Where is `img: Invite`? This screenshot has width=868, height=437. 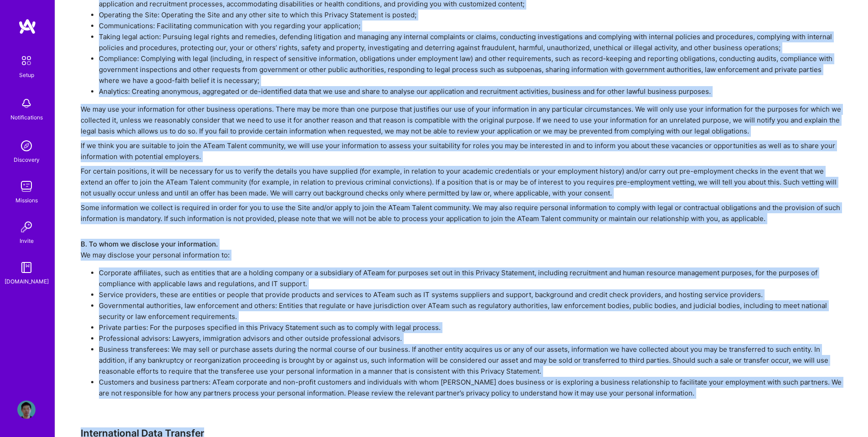 img: Invite is located at coordinates (26, 227).